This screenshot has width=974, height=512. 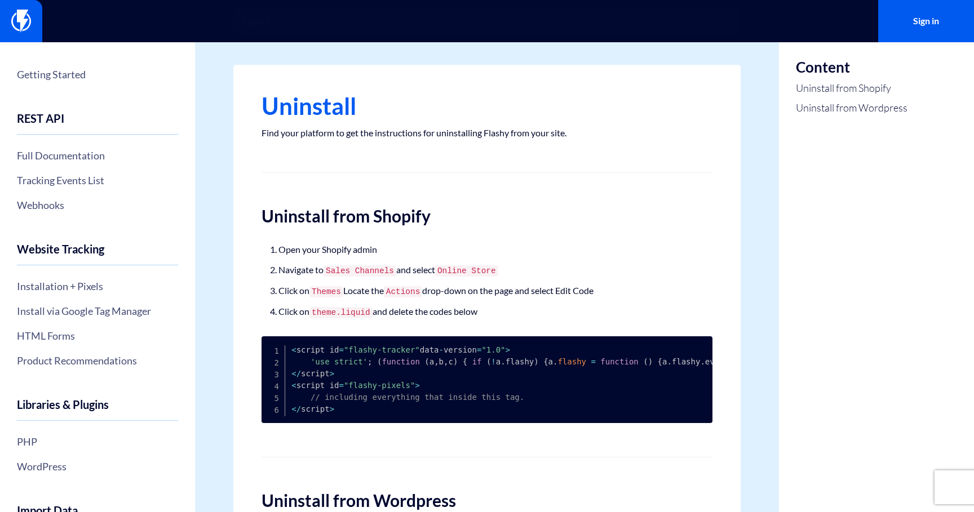 I want to click on code: Sales Channels, so click(x=359, y=271).